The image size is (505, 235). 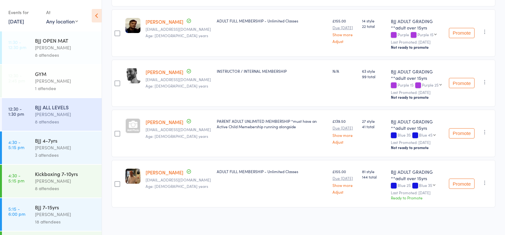 I want to click on div: PARENT ADULT UNLIMITED MEMBERSHIP *must have an Active Child Memebership running alongside, so click(x=272, y=124).